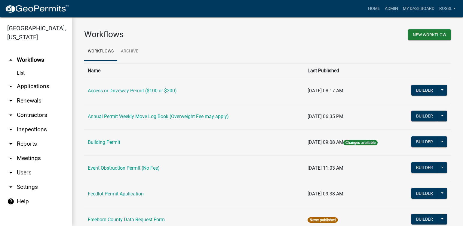 The height and width of the screenshot is (226, 463). Describe the element at coordinates (418, 9) in the screenshot. I see `a: My Dashboard` at that location.